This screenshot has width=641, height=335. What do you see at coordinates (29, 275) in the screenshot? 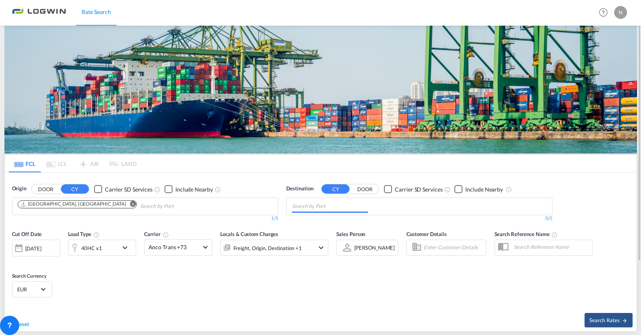
I see `span: Search Currency` at bounding box center [29, 275].